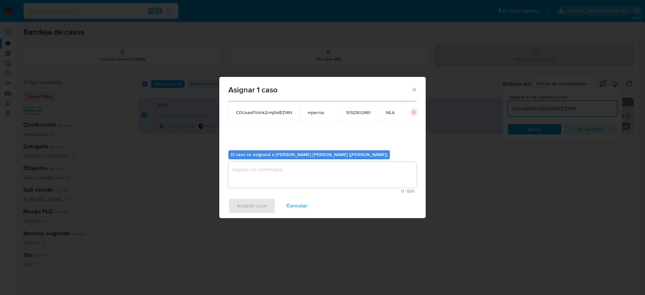  I want to click on span: Máximo 500 caracteres, so click(323, 191).